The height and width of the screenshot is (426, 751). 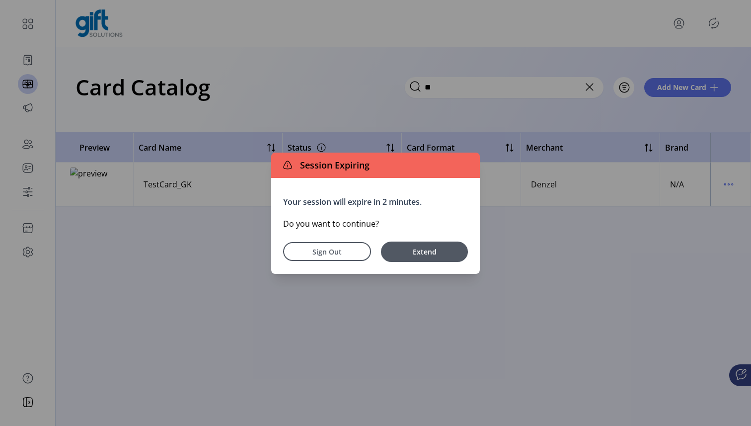 I want to click on span: Extend, so click(x=424, y=251).